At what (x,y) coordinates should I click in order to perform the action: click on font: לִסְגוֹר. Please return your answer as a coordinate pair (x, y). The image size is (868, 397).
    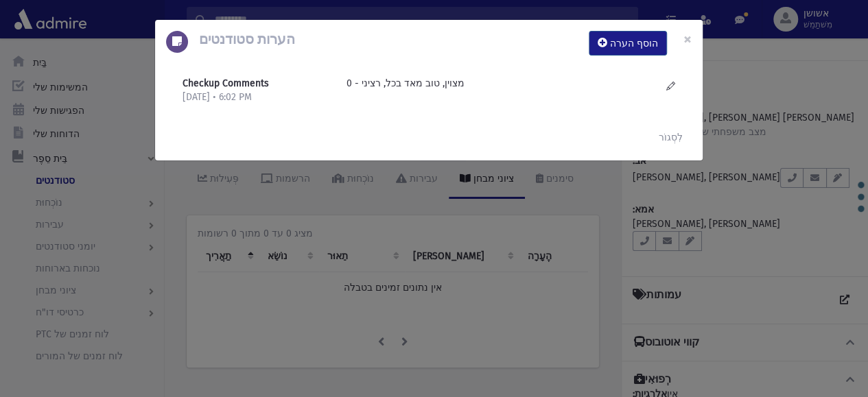
    Looking at the image, I should click on (671, 137).